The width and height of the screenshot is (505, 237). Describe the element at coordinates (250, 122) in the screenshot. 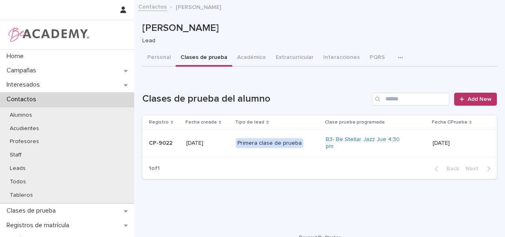

I see `p: Tipo de lead` at that location.